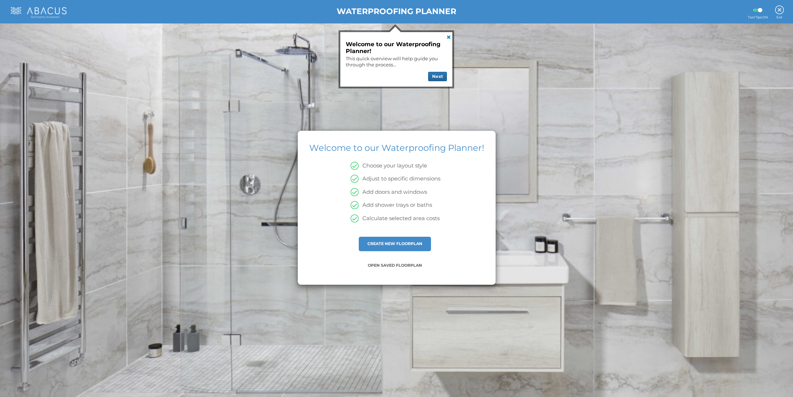 This screenshot has width=793, height=397. I want to click on p: Calculate selected area costs, so click(399, 218).